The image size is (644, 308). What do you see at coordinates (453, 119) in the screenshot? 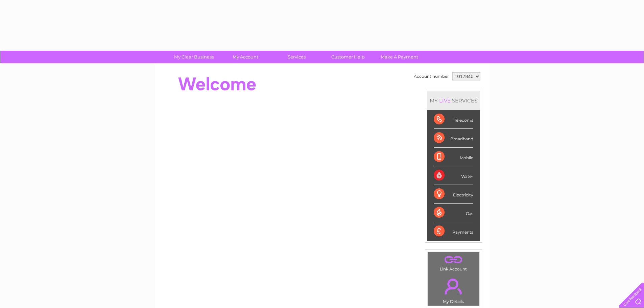
I see `div: Telecoms` at bounding box center [453, 119].